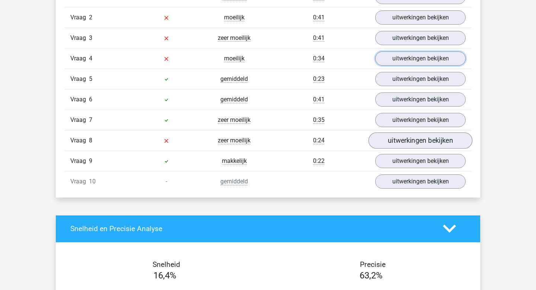  Describe the element at coordinates (319, 120) in the screenshot. I see `span: 0:35` at that location.